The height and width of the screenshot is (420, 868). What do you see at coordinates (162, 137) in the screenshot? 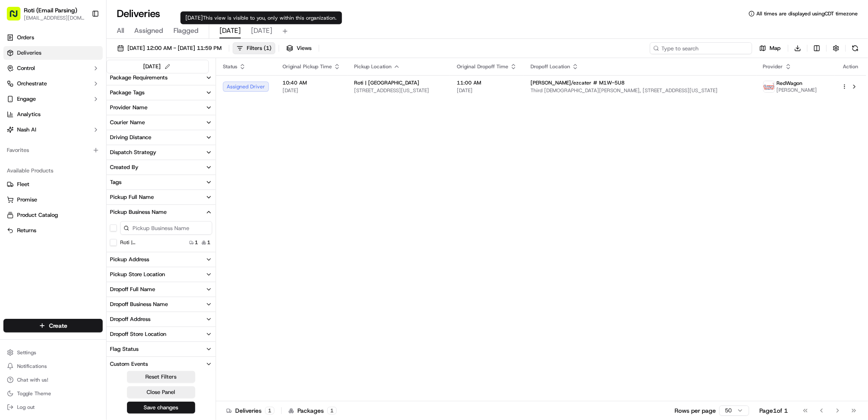
I see `button: Driving Distance` at bounding box center [162, 137].